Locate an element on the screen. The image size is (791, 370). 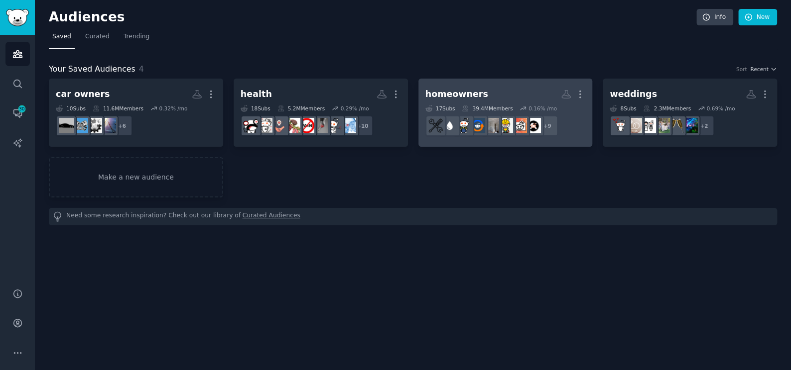
a: homeowners17Subs39.4MMembers0.16% /mo+9homeimprovementideasHomeMaintenancehomerenovationsRemodelH... is located at coordinates (505, 113).